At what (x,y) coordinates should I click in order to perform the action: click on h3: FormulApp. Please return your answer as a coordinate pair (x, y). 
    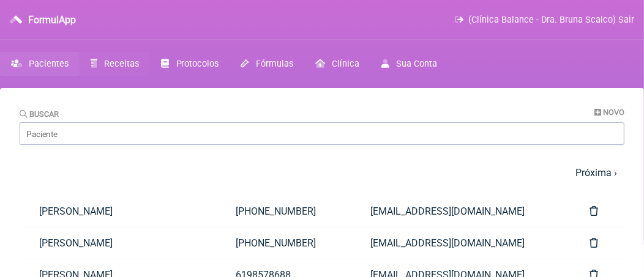
    Looking at the image, I should click on (52, 20).